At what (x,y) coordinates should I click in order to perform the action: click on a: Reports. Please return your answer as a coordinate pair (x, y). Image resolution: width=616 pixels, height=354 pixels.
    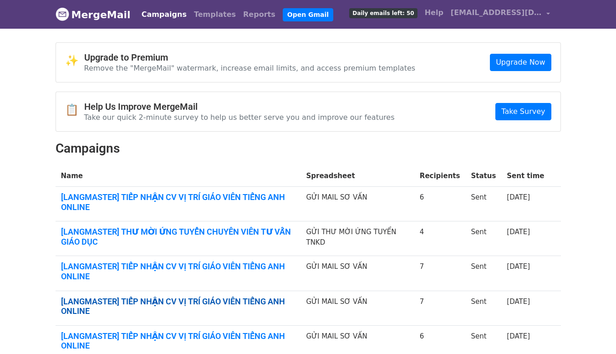
    Looking at the image, I should click on (259, 15).